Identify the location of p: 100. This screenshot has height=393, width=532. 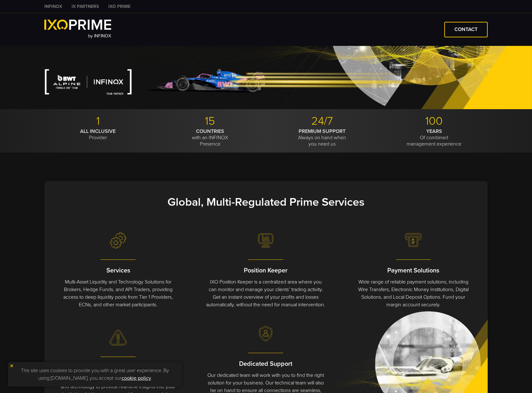
(434, 121).